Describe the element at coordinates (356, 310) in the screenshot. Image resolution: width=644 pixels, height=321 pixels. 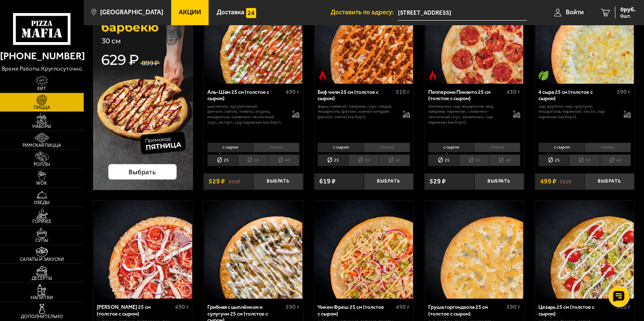
I see `div: Чикен Фреш 25 см (толстое с сыром)` at that location.